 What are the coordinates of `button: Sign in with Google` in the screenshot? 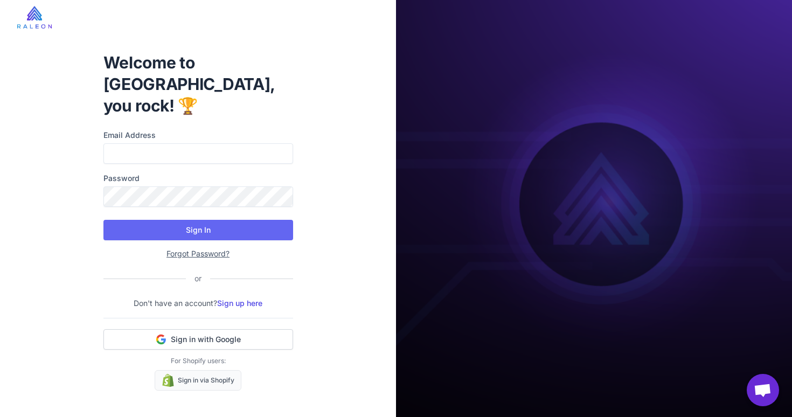 It's located at (198, 339).